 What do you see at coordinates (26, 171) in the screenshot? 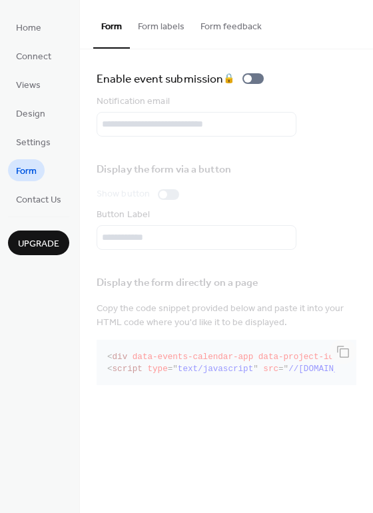
I see `span: Form` at bounding box center [26, 171].